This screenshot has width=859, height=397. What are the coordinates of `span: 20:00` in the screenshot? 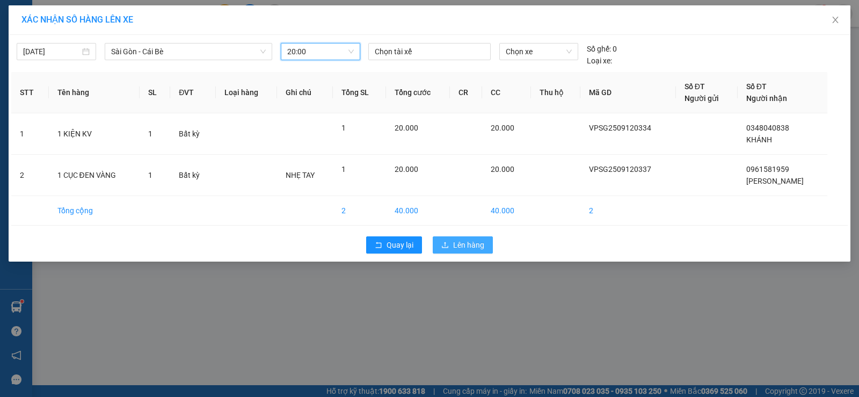 It's located at (320, 52).